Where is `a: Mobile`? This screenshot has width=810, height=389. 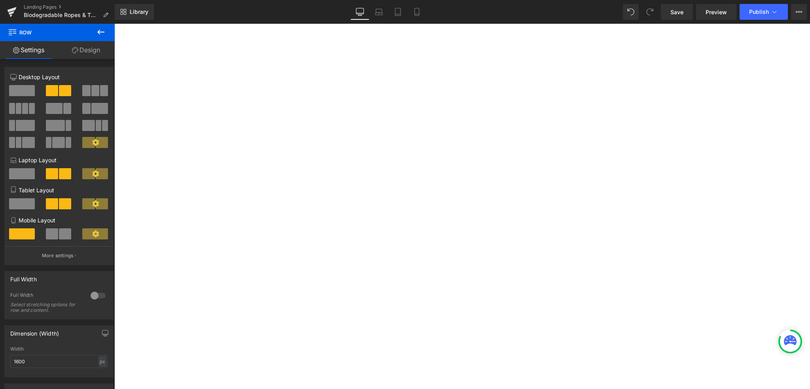 a: Mobile is located at coordinates (417, 12).